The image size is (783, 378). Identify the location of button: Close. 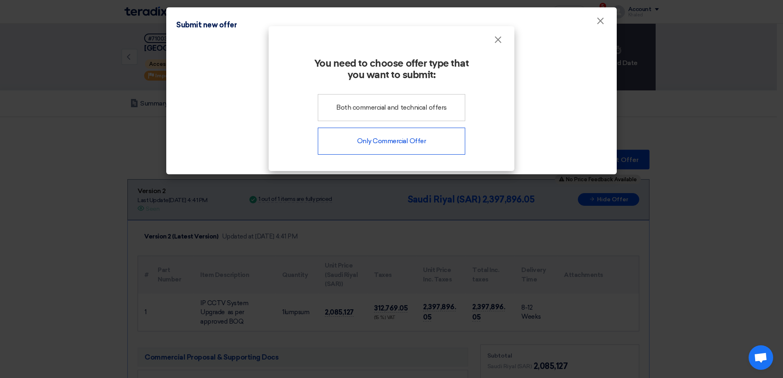
(498, 40).